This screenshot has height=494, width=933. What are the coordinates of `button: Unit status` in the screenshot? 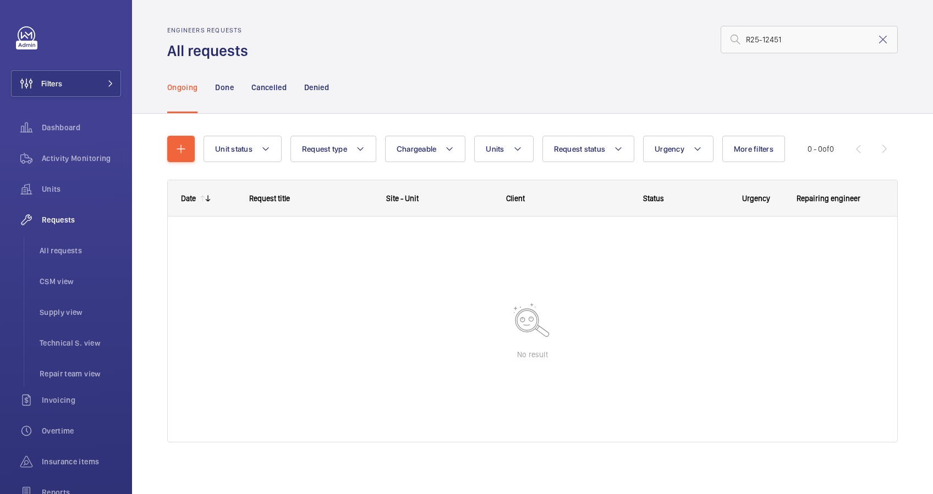 It's located at (243, 149).